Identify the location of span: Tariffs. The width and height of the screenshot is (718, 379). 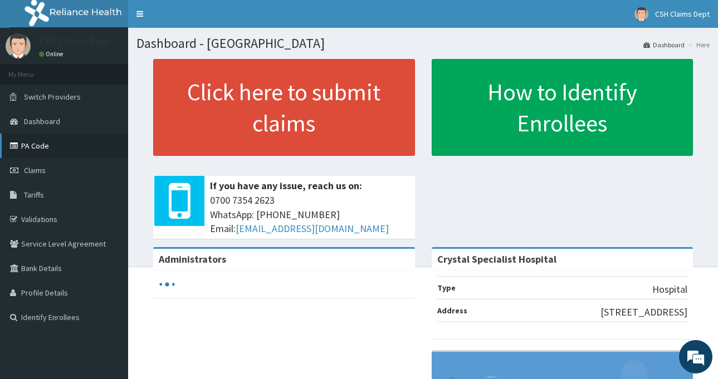
(34, 195).